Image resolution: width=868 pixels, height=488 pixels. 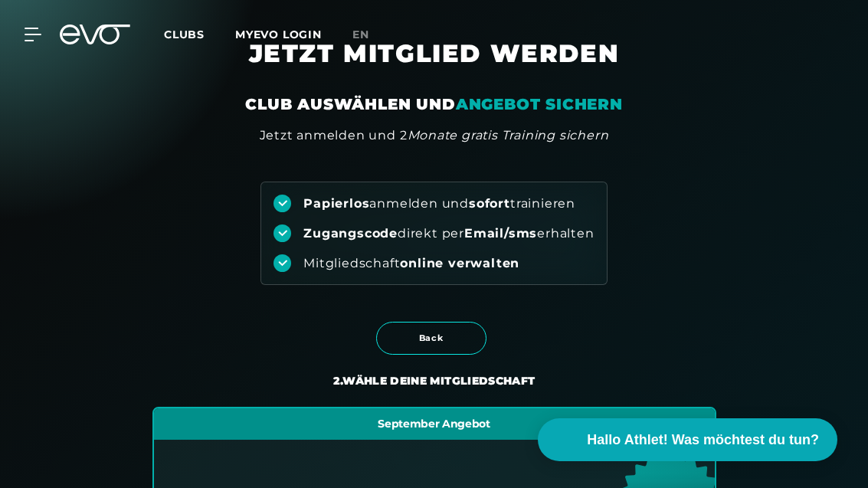 What do you see at coordinates (411, 264) in the screenshot?
I see `div: Mitgliedschaft` at bounding box center [411, 264].